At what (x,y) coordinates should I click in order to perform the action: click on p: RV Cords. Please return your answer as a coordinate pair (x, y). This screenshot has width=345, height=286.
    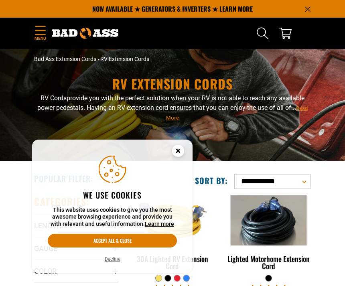
    Looking at the image, I should click on (173, 108).